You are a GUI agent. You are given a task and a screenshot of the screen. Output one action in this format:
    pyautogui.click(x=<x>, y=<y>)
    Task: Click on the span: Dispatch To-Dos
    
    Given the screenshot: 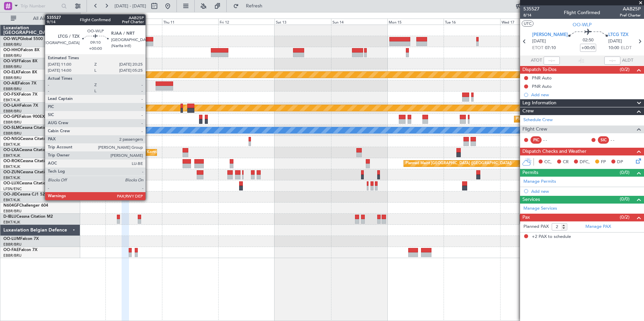 What is the action you would take?
    pyautogui.click(x=539, y=69)
    